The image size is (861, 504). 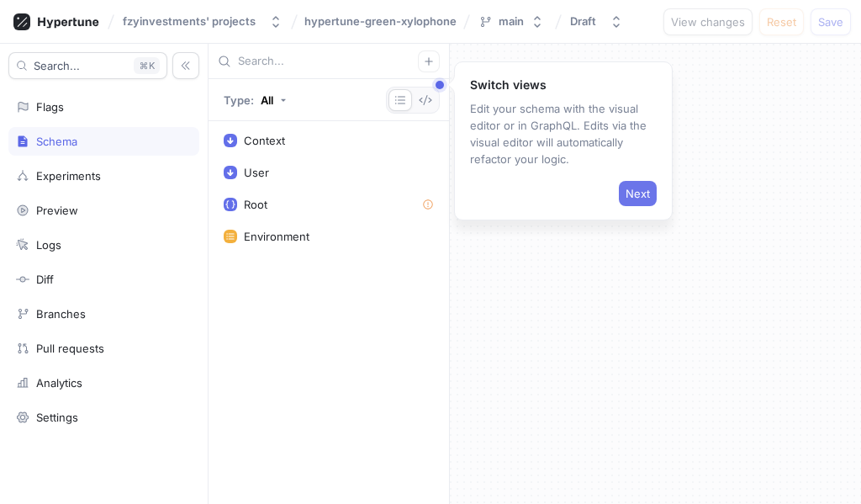 What do you see at coordinates (49, 245) in the screenshot?
I see `div: Logs` at bounding box center [49, 245].